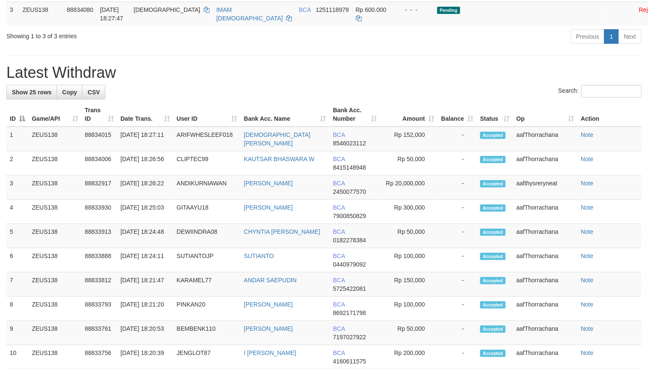  What do you see at coordinates (207, 114) in the screenshot?
I see `th: User ID: activate to sort column ascending` at bounding box center [207, 114].